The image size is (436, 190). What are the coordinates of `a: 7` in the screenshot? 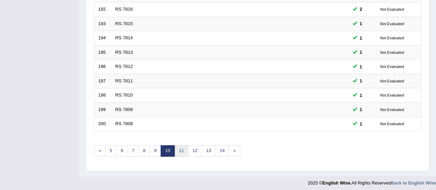 It's located at (133, 151).